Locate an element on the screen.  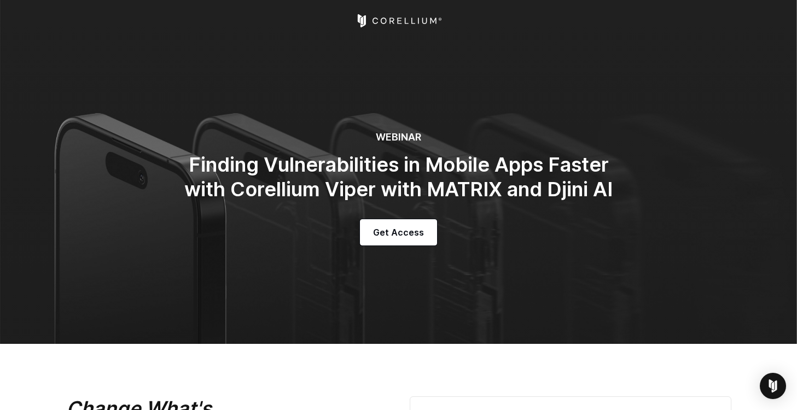
span: Get Access is located at coordinates (398, 233).